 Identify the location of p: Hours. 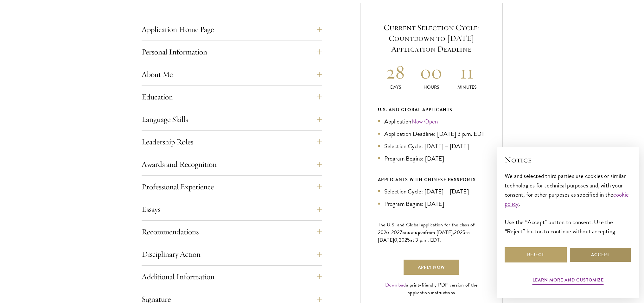
(431, 87).